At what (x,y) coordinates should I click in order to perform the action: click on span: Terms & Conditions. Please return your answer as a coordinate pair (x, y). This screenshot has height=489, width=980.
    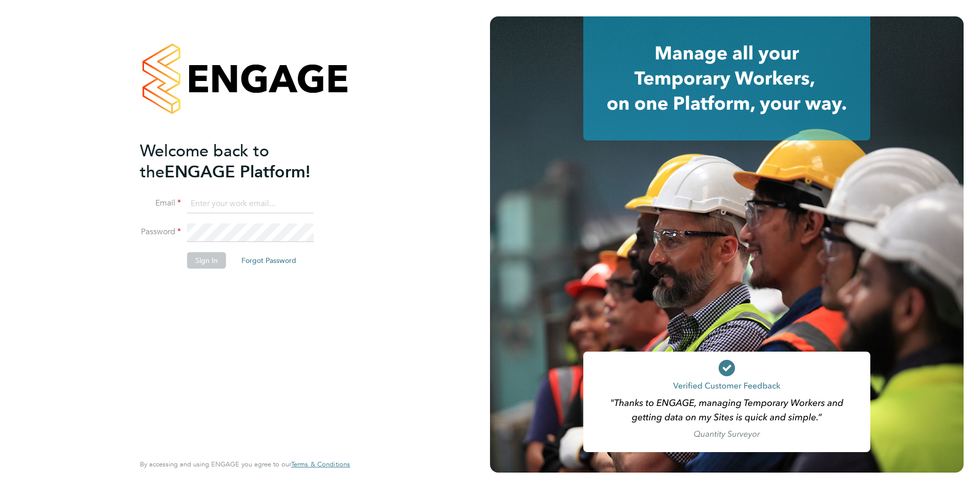
    Looking at the image, I should click on (320, 464).